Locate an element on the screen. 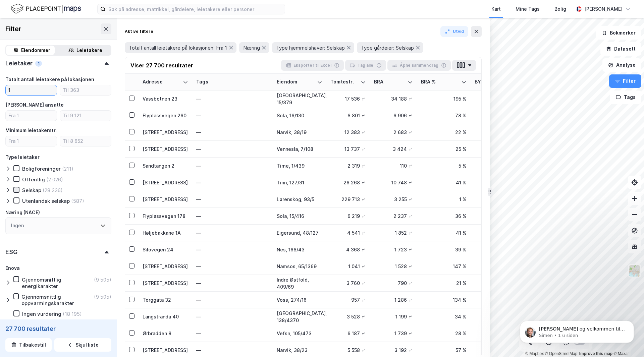 This screenshot has width=644, height=357. div: (587) is located at coordinates (77, 201).